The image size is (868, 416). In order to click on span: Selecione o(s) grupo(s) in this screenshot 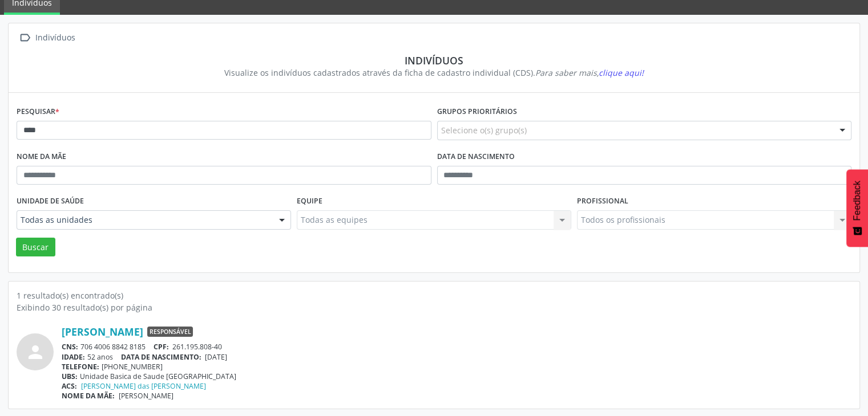, I will do `click(484, 130)`.